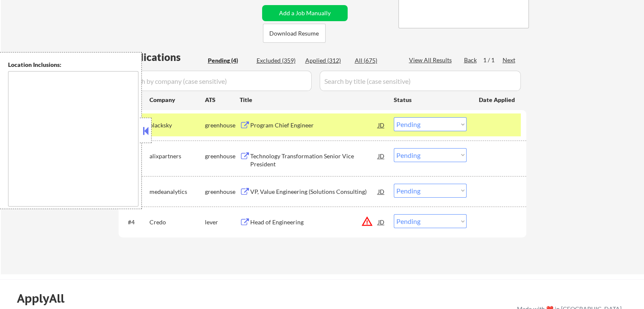  What do you see at coordinates (278, 60) in the screenshot?
I see `div: Excluded (359)` at bounding box center [278, 60].